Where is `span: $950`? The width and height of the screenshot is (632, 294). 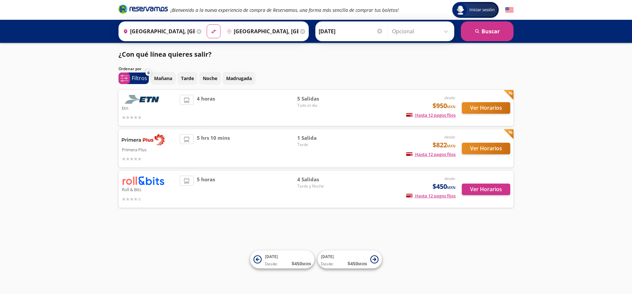 span: $950 is located at coordinates (444, 106).